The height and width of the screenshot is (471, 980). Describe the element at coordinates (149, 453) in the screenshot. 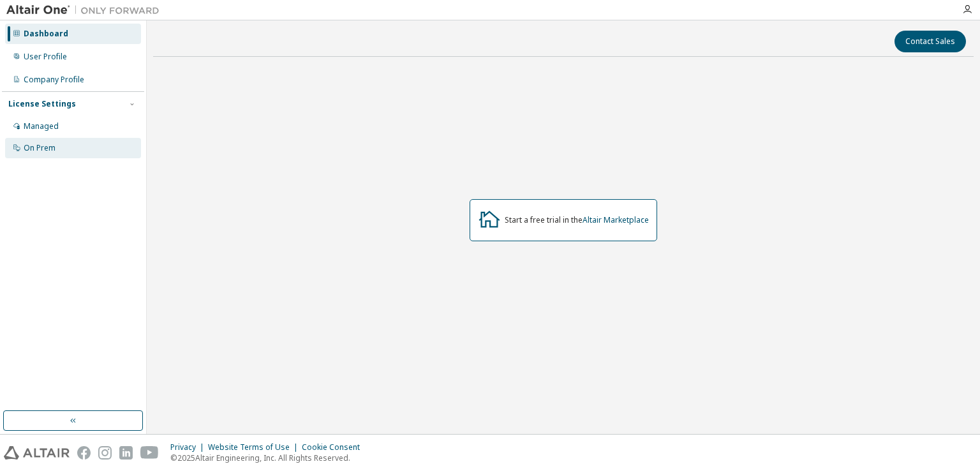

I see `img: youtube.svg` at that location.